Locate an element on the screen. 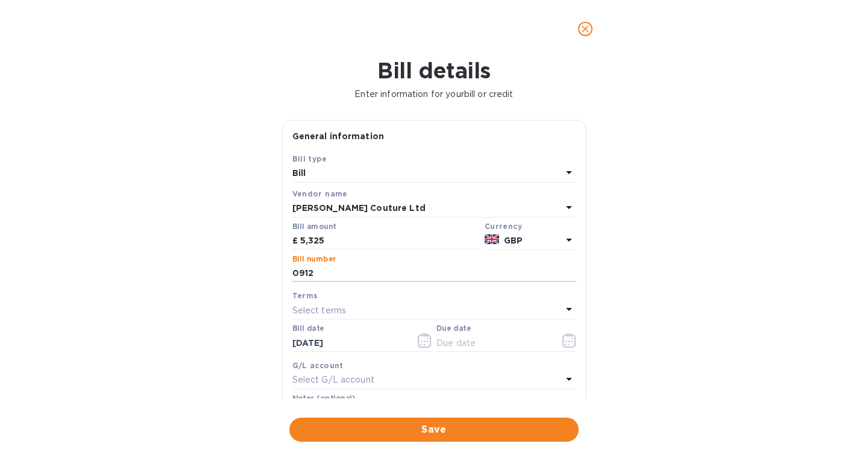  input: Select date is located at coordinates (349, 343).